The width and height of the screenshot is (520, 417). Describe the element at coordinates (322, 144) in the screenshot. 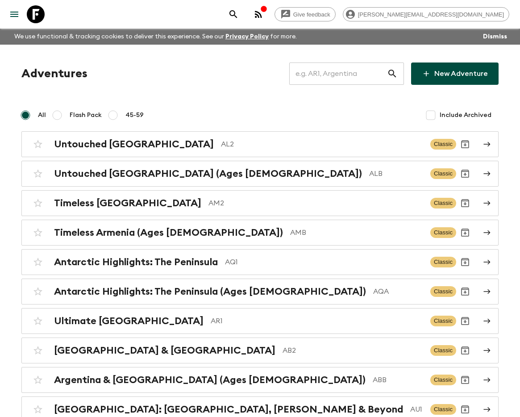

I see `p: AL2` at that location.